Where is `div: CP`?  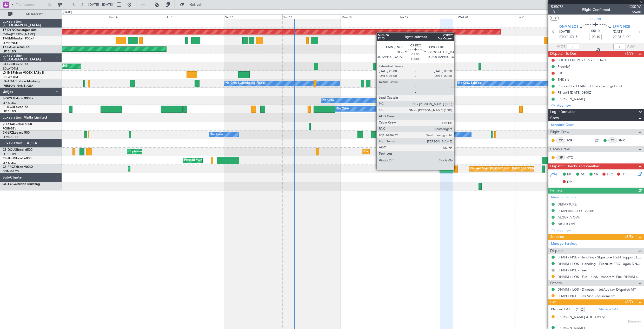
div: CP is located at coordinates (560, 140).